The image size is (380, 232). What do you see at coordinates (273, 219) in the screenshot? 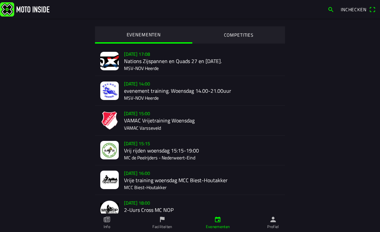
I see `ion-icon: person` at bounding box center [273, 219].